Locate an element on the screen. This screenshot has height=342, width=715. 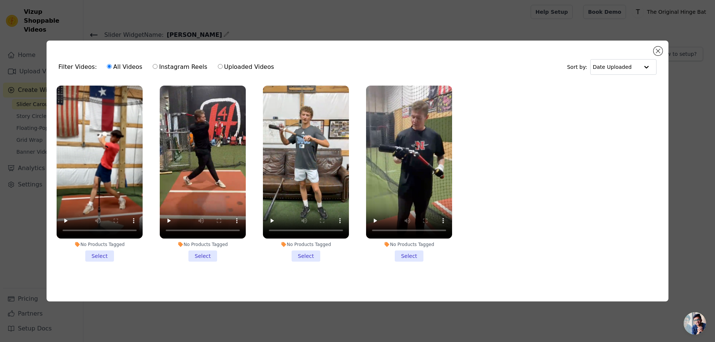
label: Uploaded Videos is located at coordinates (246, 67).